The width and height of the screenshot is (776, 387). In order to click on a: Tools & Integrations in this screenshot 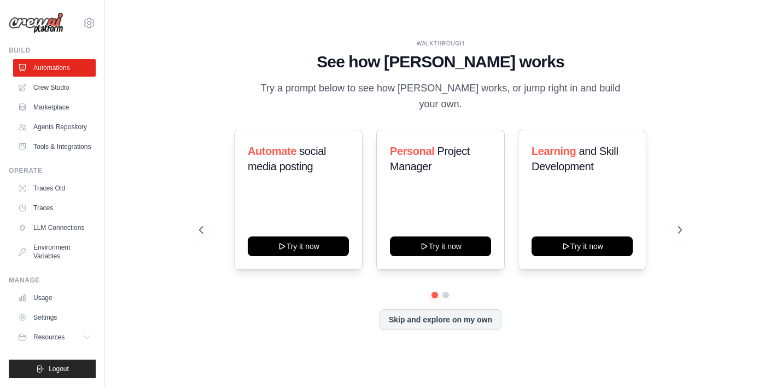, I will do `click(54, 147)`.